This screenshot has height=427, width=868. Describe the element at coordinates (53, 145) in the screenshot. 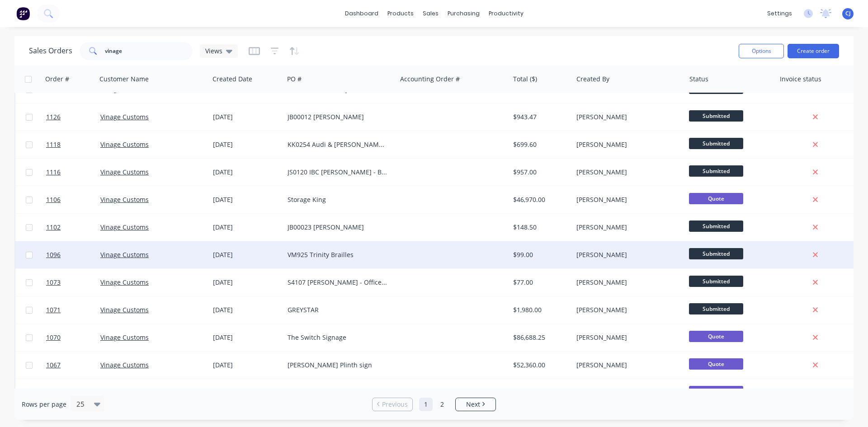

I see `span: 1118` at that location.